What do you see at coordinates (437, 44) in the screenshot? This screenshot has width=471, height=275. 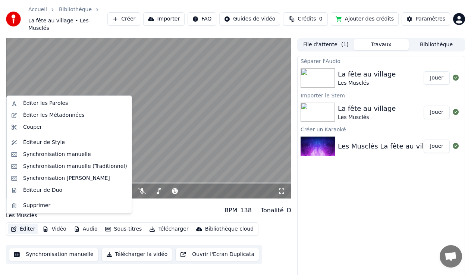 I see `button: Bibliothèque` at bounding box center [437, 44].